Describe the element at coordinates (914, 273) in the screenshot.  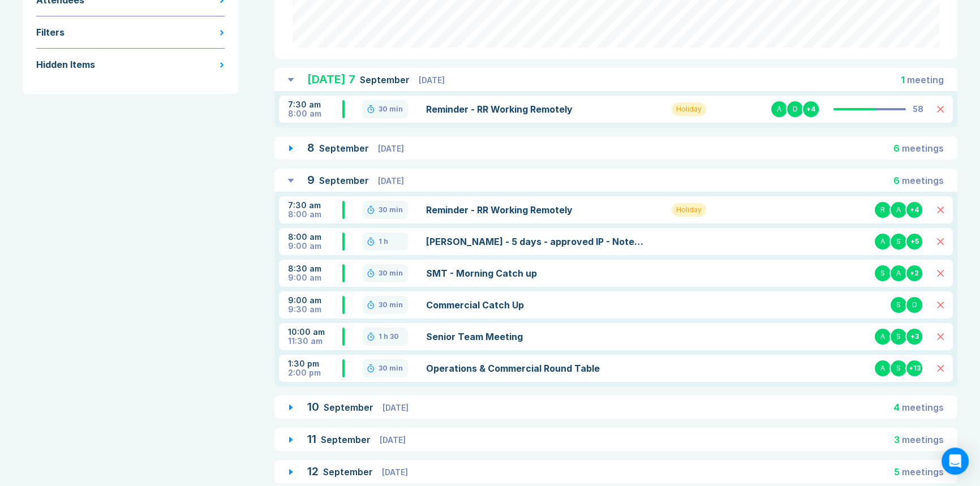
I see `div: + 2` at that location.